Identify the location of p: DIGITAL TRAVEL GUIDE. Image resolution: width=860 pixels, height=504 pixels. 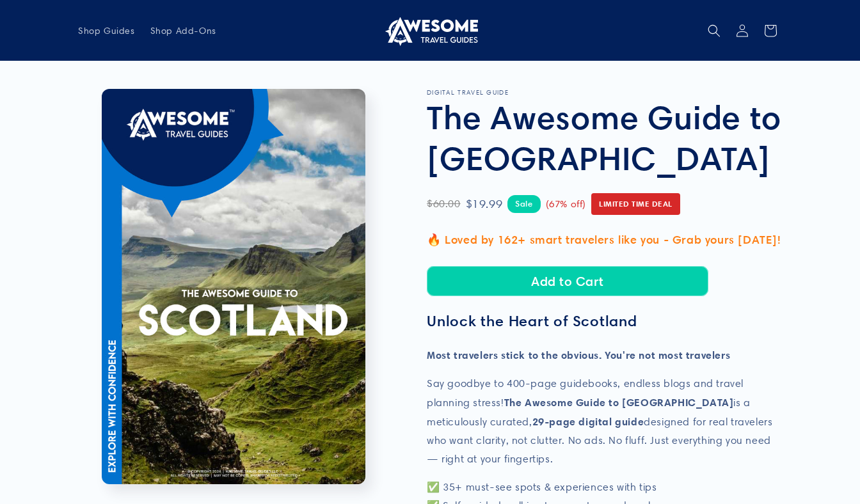
(604, 93).